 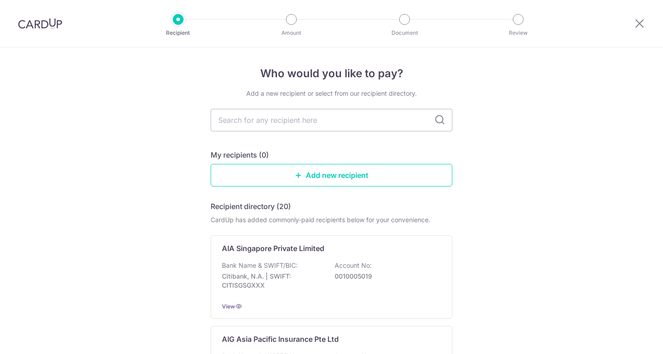 What do you see at coordinates (331, 175) in the screenshot?
I see `a: Add new recipient` at bounding box center [331, 175].